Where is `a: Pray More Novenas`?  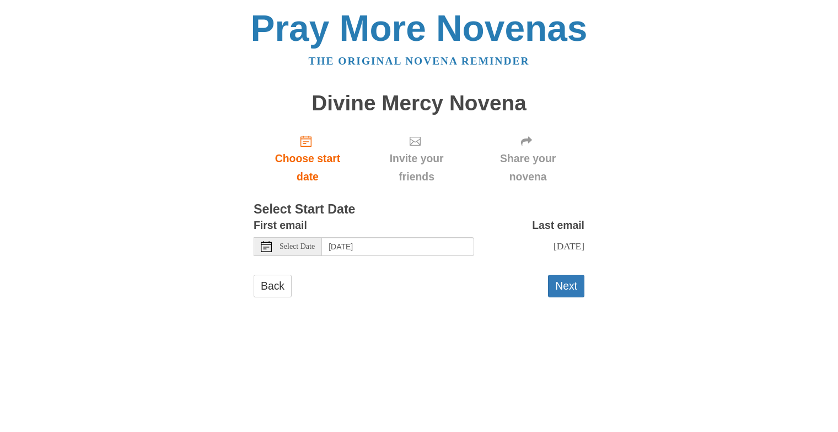
a: Pray More Novenas is located at coordinates (419, 28).